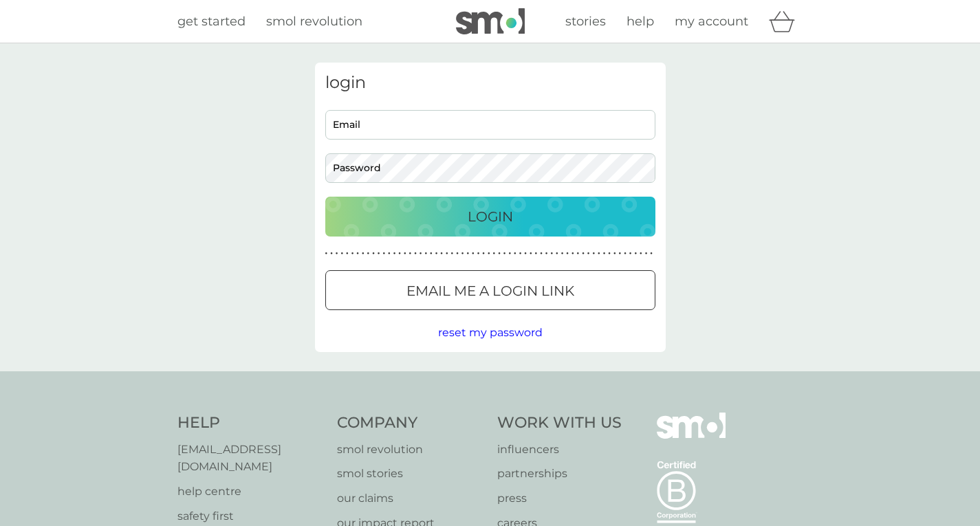 Image resolution: width=980 pixels, height=526 pixels. Describe the element at coordinates (640, 22) in the screenshot. I see `span: help` at that location.